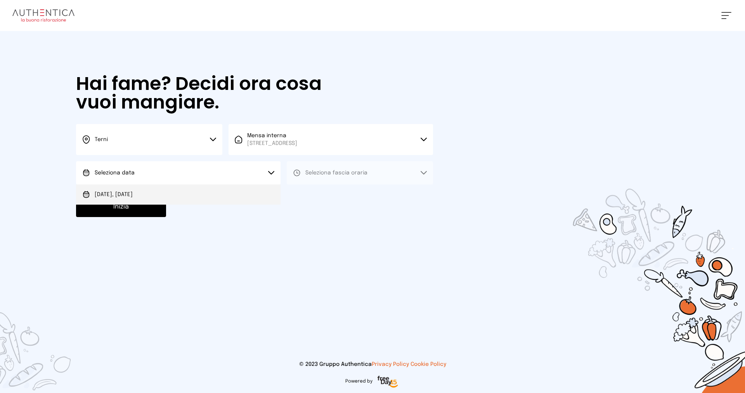  I want to click on button: Seleziona fascia oraria, so click(360, 173).